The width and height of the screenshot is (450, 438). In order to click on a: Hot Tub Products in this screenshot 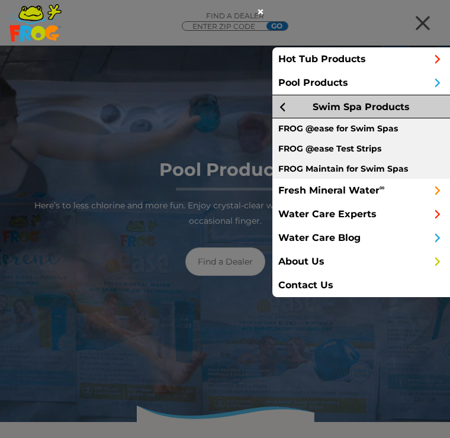, I will do `click(361, 59)`.